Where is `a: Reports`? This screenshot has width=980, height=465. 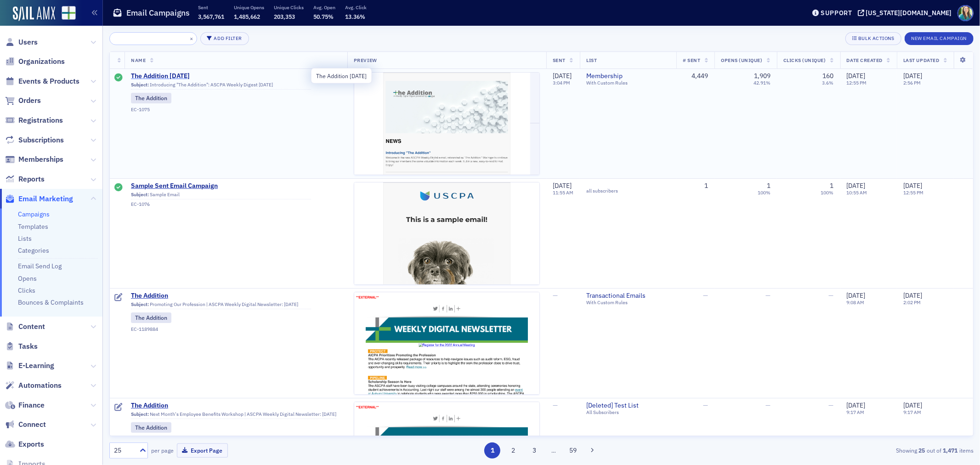 a: Reports is located at coordinates (25, 179).